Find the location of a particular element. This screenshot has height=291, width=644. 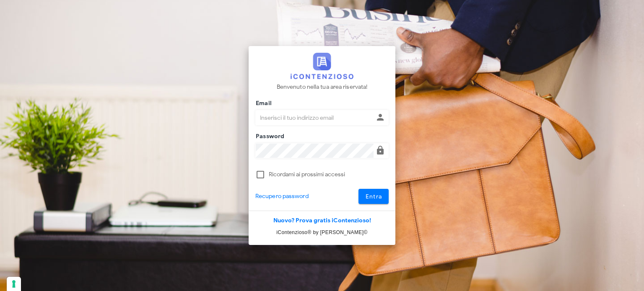

a: Recupero password is located at coordinates (282, 196).